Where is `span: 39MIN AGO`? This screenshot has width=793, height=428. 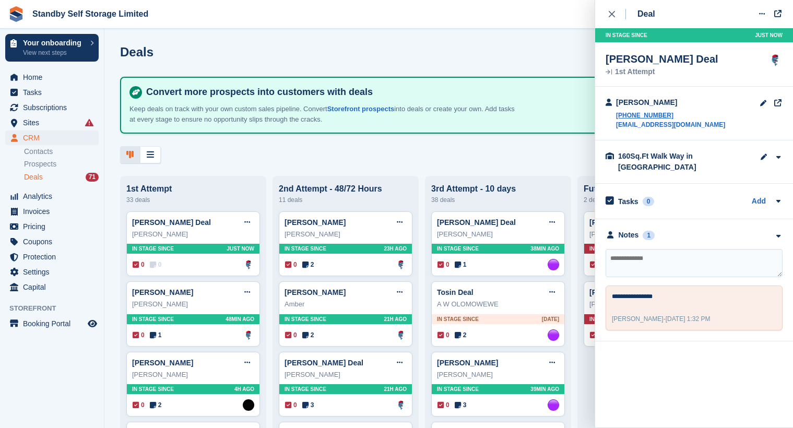 span: 39MIN AGO is located at coordinates (544, 389).